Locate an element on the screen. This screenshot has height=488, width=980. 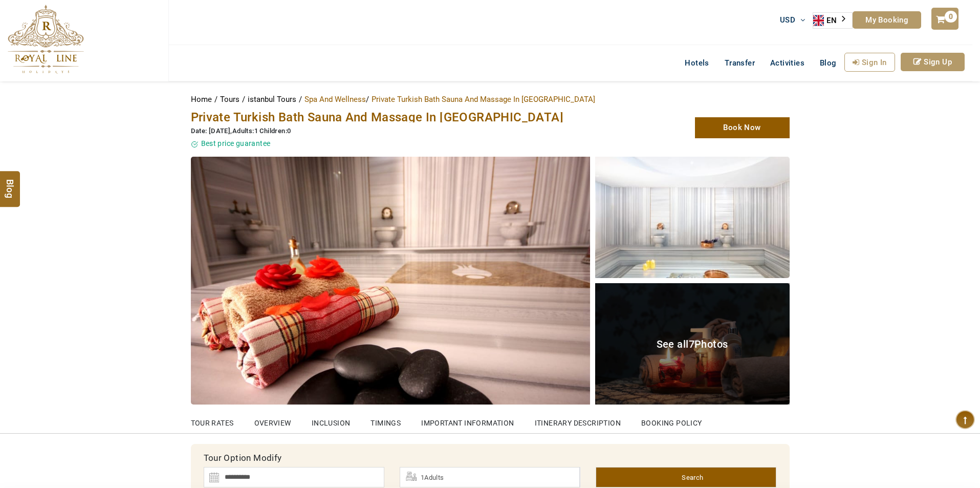
div: Language is located at coordinates (832, 20).